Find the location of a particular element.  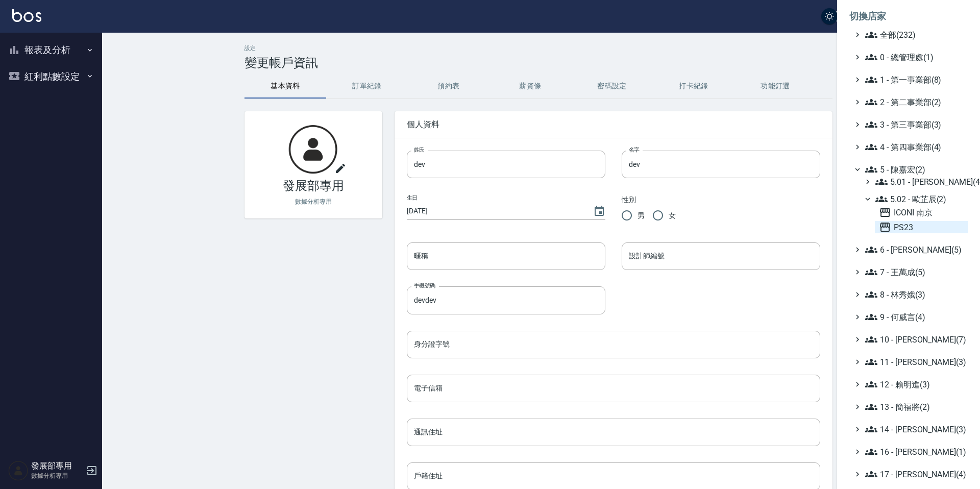

span: ICONI 南京 is located at coordinates (922, 213).